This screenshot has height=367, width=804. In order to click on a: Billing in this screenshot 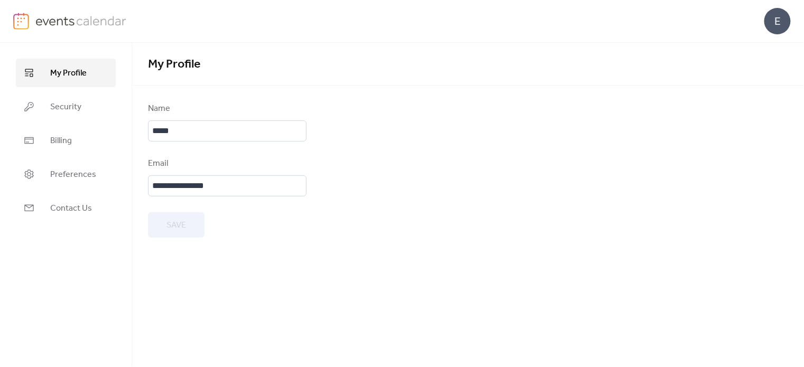, I will do `click(66, 141)`.